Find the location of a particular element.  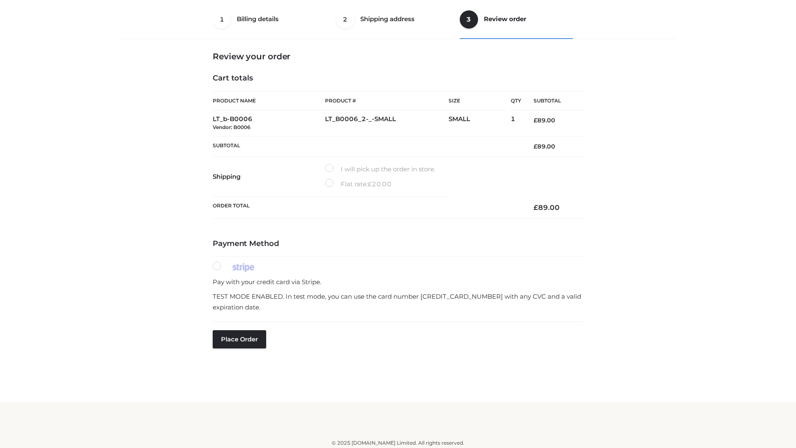

h4: Cart totals is located at coordinates (398, 78).